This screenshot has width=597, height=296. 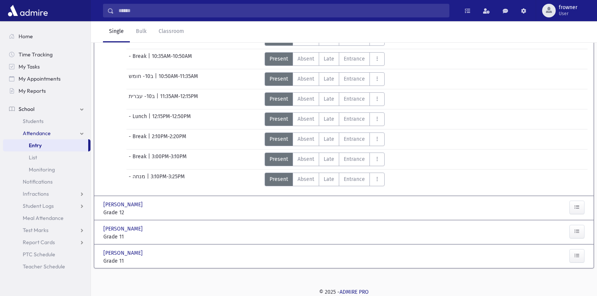 What do you see at coordinates (36, 54) in the screenshot?
I see `span: Time Tracking` at bounding box center [36, 54].